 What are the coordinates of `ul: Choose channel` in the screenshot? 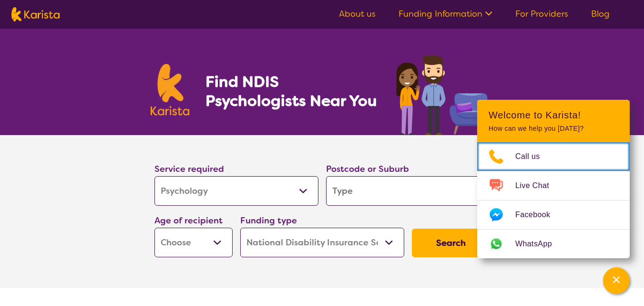 It's located at (553, 200).